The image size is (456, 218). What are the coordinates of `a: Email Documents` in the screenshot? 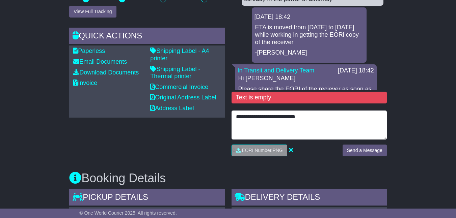 It's located at (100, 62).